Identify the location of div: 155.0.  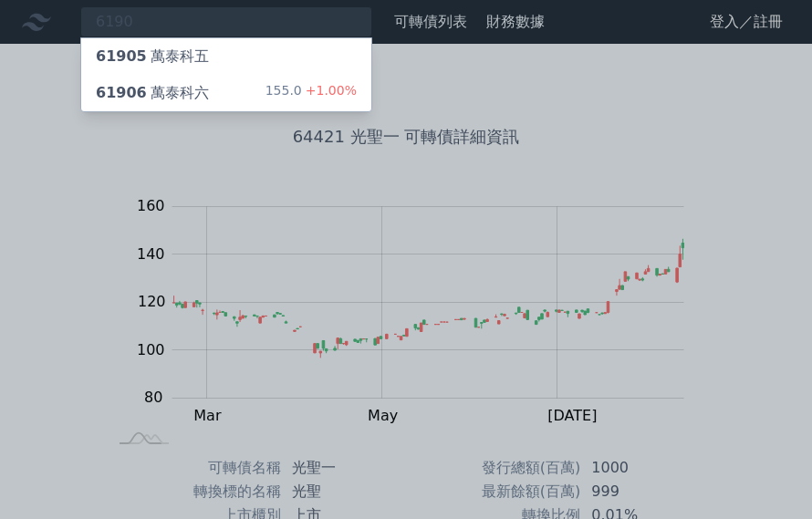
(311, 93).